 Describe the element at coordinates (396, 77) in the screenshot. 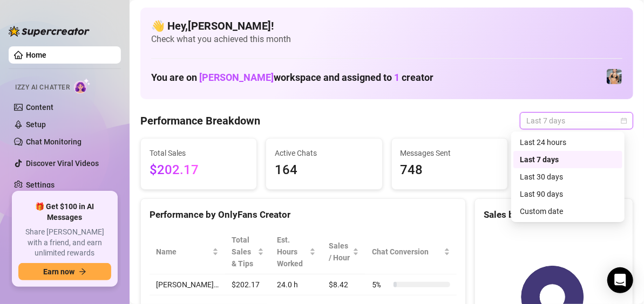

I see `span: 1` at that location.